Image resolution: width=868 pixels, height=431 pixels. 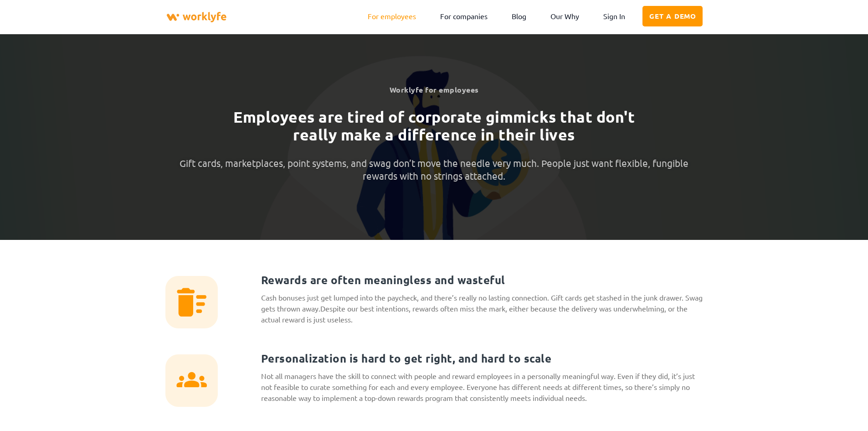 What do you see at coordinates (482, 280) in the screenshot?
I see `h3: Rewards are often meaningless and wasteful` at bounding box center [482, 280].